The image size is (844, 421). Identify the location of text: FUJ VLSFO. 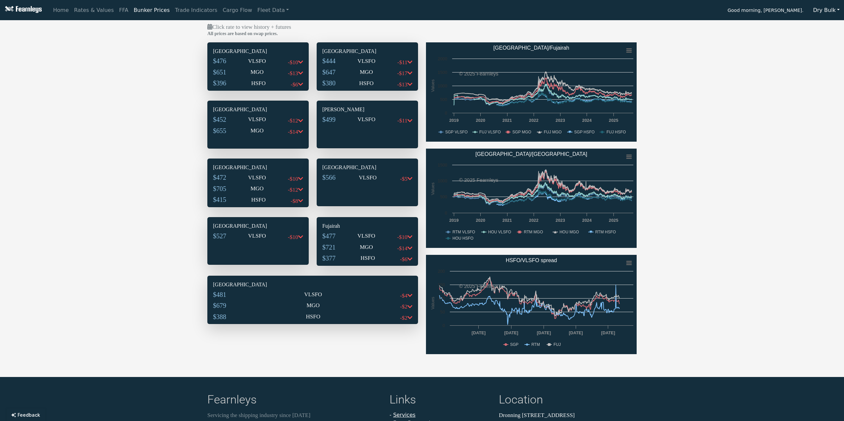
(490, 132).